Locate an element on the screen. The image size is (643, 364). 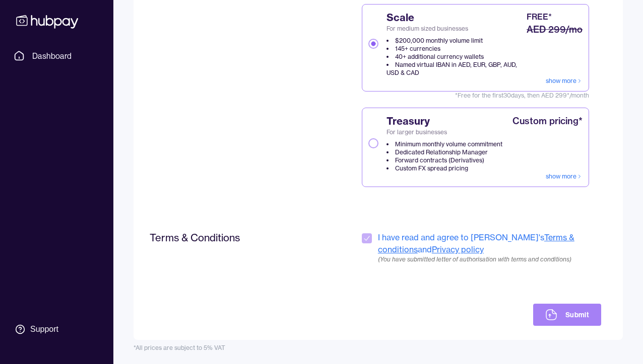
div: Custom pricing* is located at coordinates (547, 121).